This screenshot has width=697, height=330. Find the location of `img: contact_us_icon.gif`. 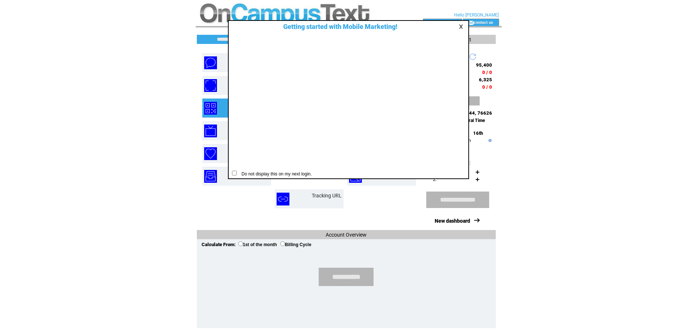

img: contact_us_icon.gif is located at coordinates (471, 23).